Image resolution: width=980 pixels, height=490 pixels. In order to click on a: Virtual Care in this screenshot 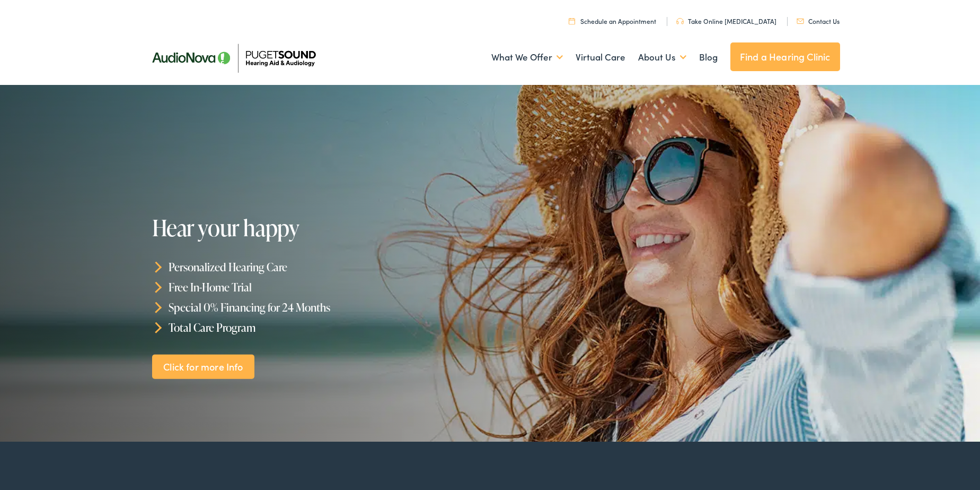, I will do `click(600, 57)`.